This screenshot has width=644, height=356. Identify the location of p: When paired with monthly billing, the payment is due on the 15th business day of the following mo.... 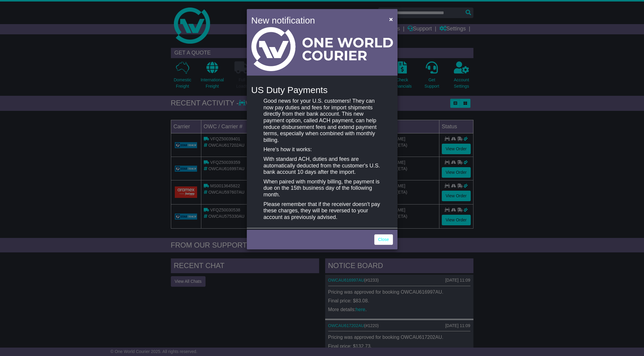
(322, 188).